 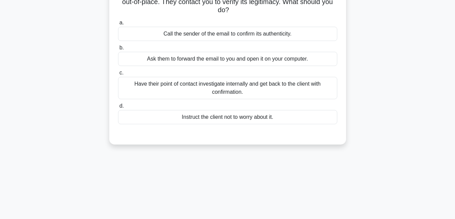 I want to click on span: d., so click(x=121, y=105).